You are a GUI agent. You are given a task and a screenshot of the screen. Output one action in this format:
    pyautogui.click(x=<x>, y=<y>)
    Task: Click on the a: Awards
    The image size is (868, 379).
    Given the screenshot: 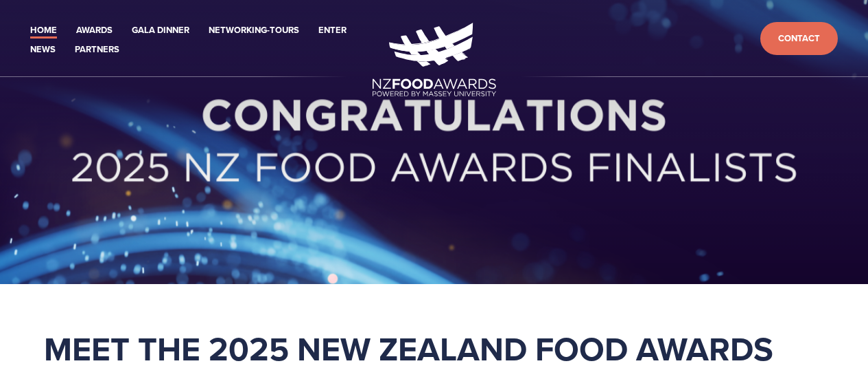 What is the action you would take?
    pyautogui.click(x=94, y=30)
    